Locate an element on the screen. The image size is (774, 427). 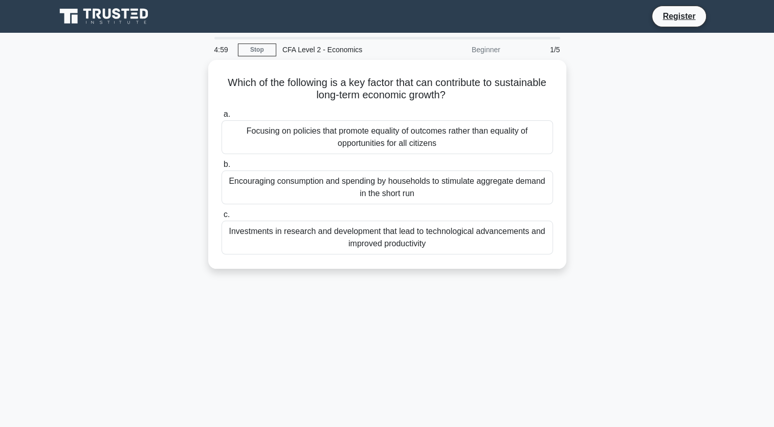
div: Encouraging consumption and spending by households to stimulate aggregate demand in the short run is located at coordinates (387, 187).